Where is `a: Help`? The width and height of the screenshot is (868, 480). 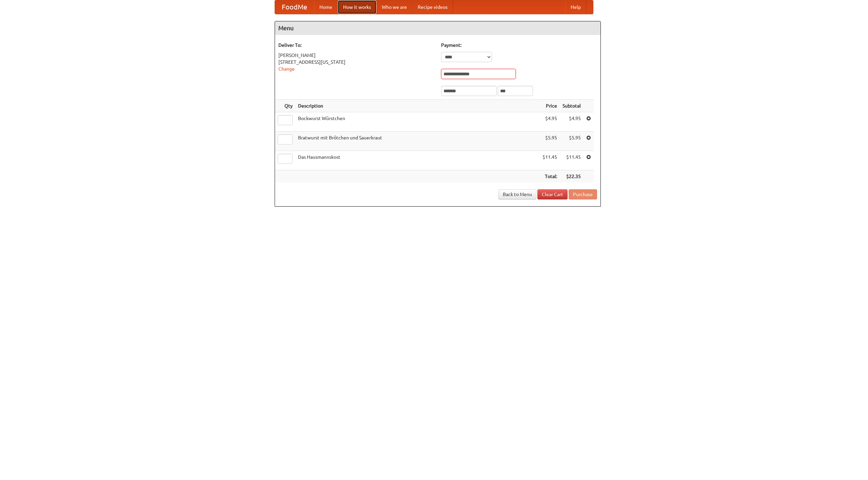
a: Help is located at coordinates (576, 7).